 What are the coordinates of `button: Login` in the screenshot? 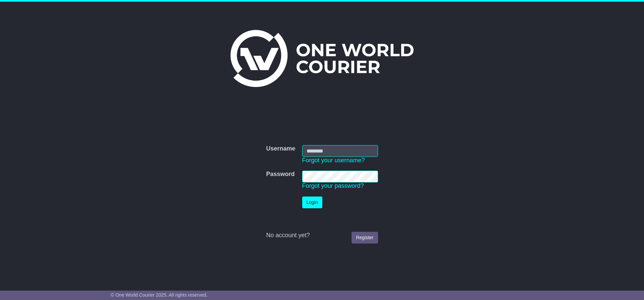 It's located at (312, 202).